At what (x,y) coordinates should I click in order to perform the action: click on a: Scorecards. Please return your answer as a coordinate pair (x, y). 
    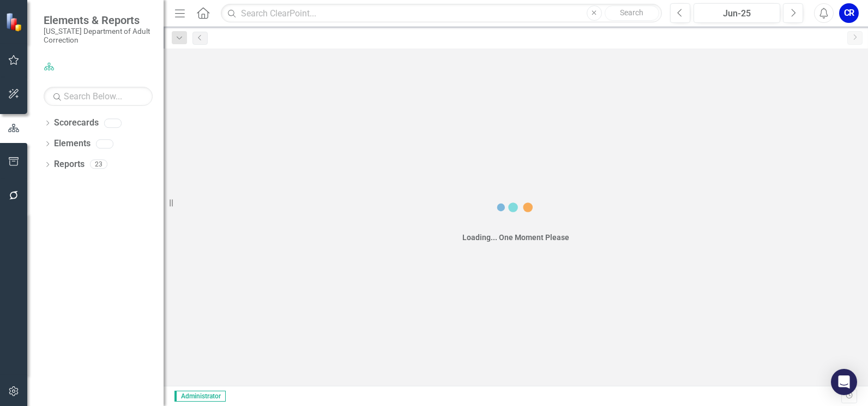
    Looking at the image, I should click on (77, 122).